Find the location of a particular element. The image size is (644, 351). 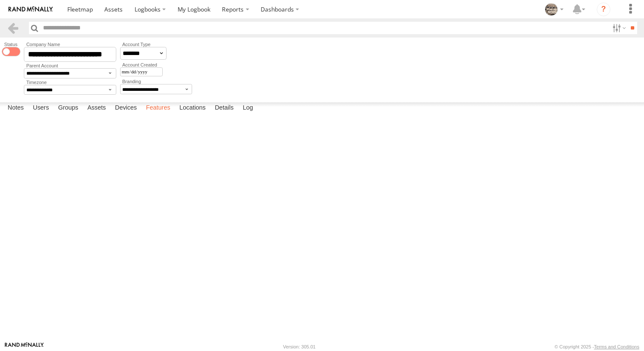

span: Enable/Disable Status is located at coordinates (11, 52).